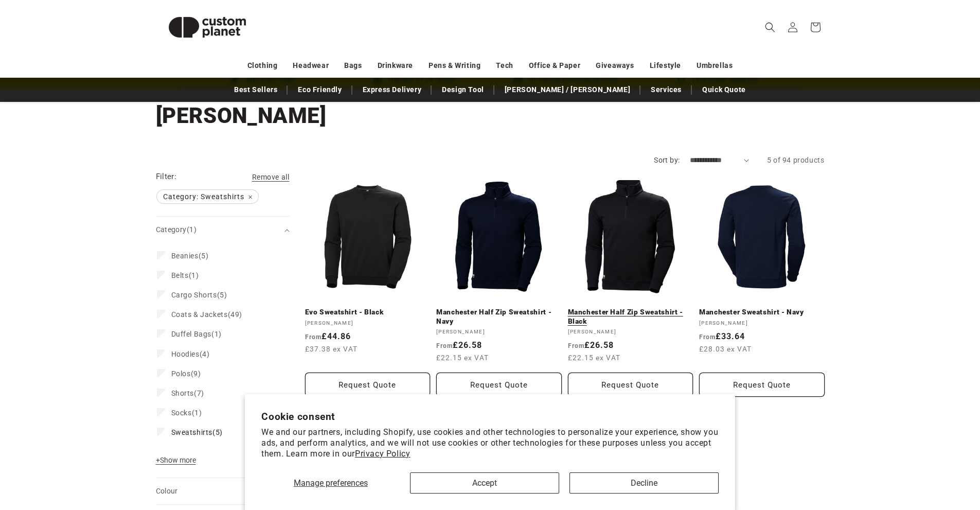 The image size is (980, 510). Describe the element at coordinates (191, 334) in the screenshot. I see `span: Duffel Bags` at that location.